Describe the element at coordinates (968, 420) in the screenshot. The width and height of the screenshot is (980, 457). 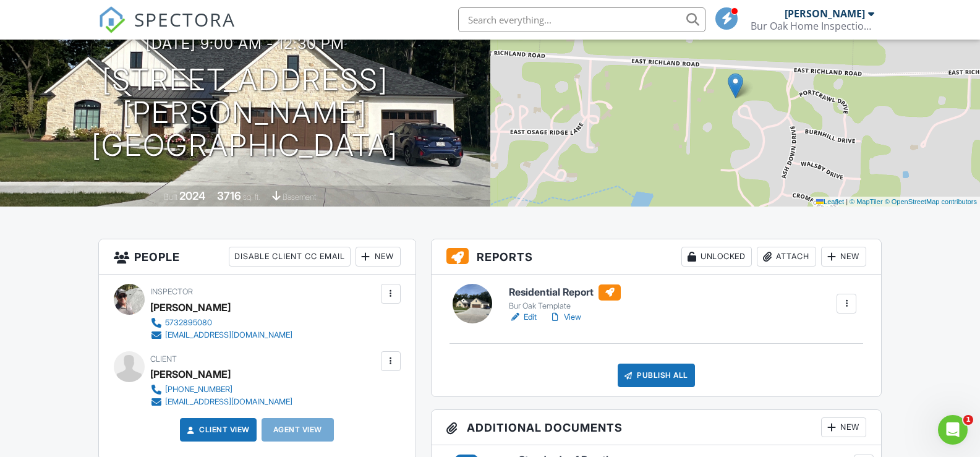
I see `span: 1` at that location.